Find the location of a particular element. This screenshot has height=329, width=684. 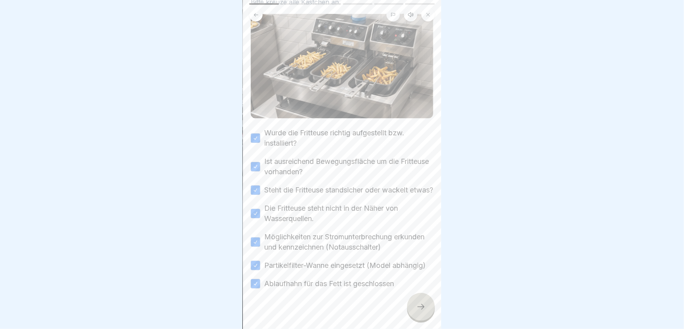

label: Die Fritteuse steht nicht in der Näher von Wasserquellen. is located at coordinates (349, 213).